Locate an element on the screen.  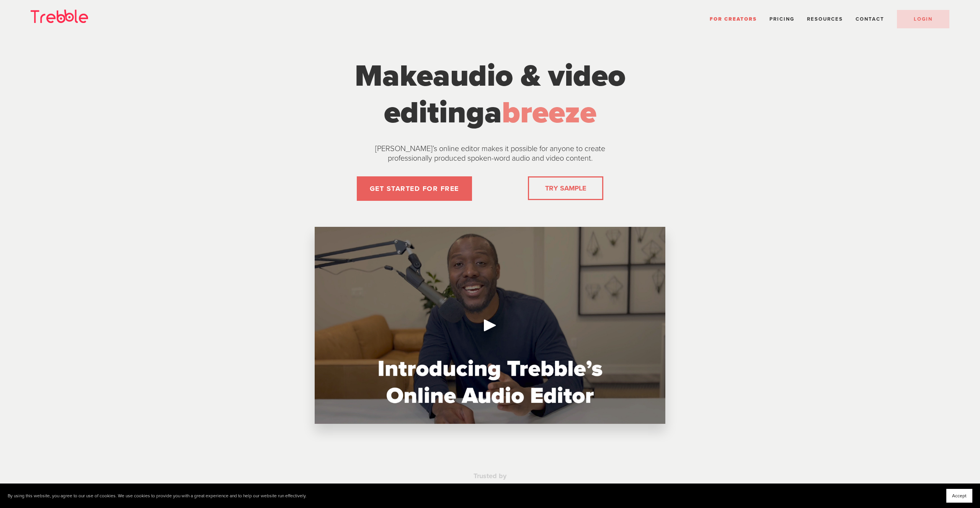
span: Accept is located at coordinates (959, 496).